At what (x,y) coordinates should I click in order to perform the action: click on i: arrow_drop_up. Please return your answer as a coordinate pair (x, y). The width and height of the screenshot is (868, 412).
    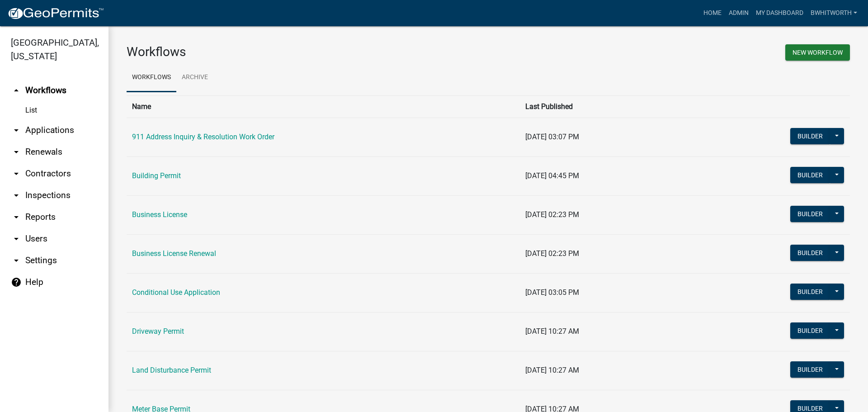
    Looking at the image, I should click on (16, 90).